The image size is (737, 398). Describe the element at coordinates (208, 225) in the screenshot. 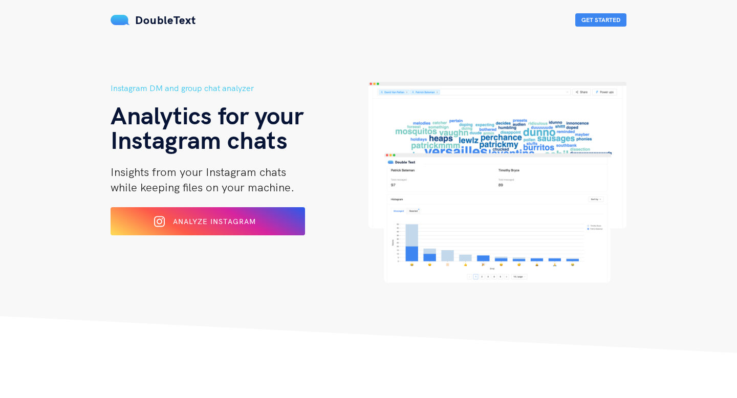

I see `a: Analyze Instagram` at that location.